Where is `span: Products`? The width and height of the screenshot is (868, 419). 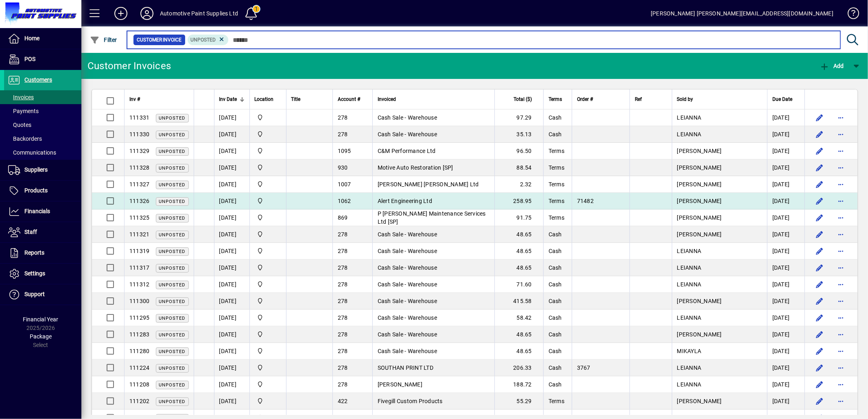
span: Products is located at coordinates (36, 190).